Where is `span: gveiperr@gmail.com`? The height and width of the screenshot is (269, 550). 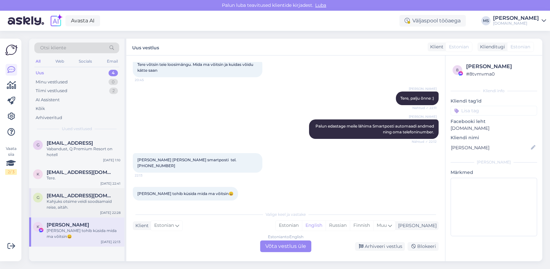 span: gveiperr@gmail.com is located at coordinates (80, 195).